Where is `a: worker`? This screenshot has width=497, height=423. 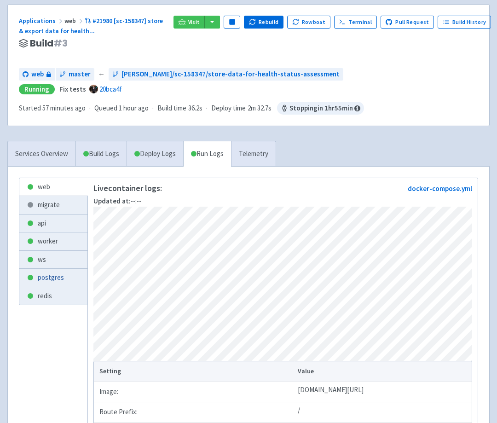 a: worker is located at coordinates (53, 241).